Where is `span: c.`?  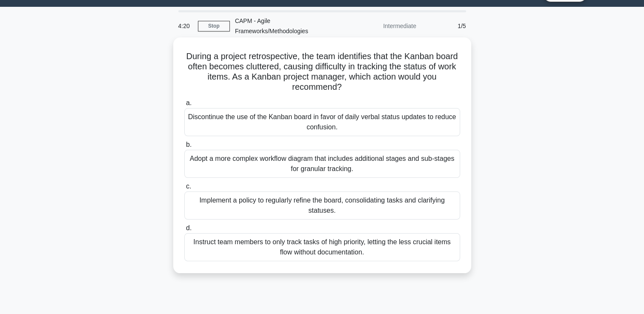
span: c. is located at coordinates (188, 186).